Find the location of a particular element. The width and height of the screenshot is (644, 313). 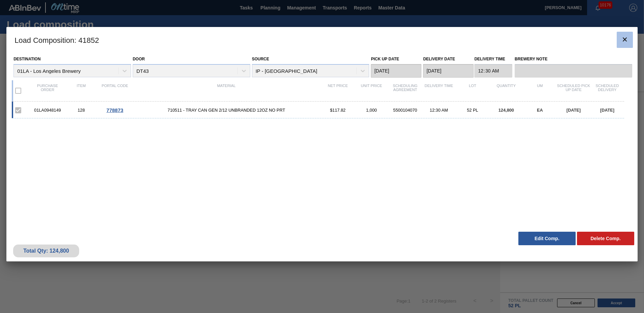

div: 128 is located at coordinates (81, 110).